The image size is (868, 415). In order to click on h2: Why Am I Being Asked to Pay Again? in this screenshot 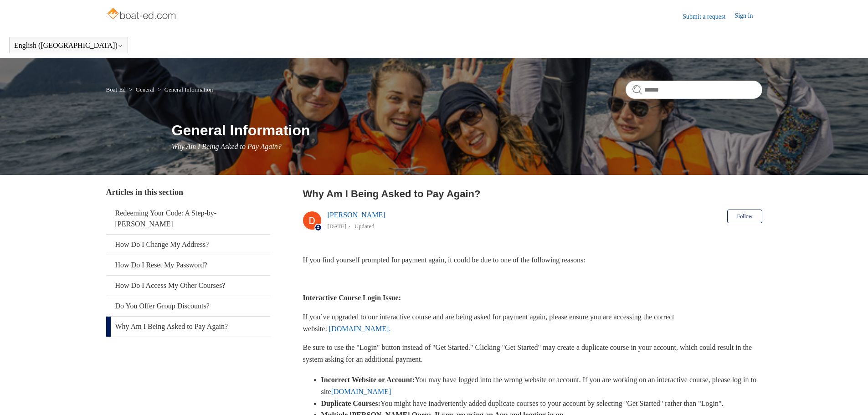, I will do `click(532, 193)`.